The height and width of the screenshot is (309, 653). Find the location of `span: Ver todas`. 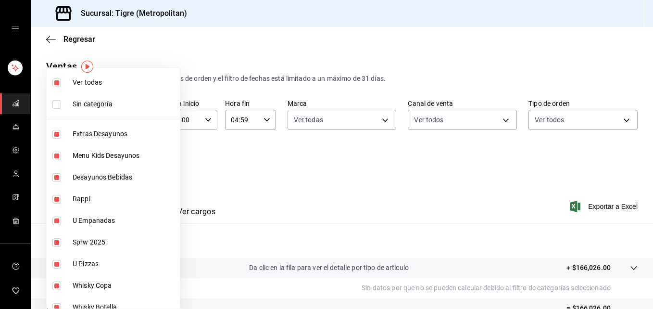

span: Ver todas is located at coordinates (124, 82).